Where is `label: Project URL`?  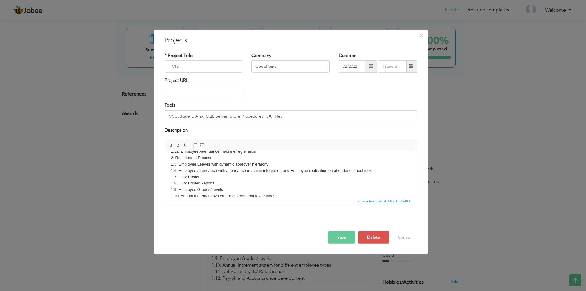 label: Project URL is located at coordinates (176, 80).